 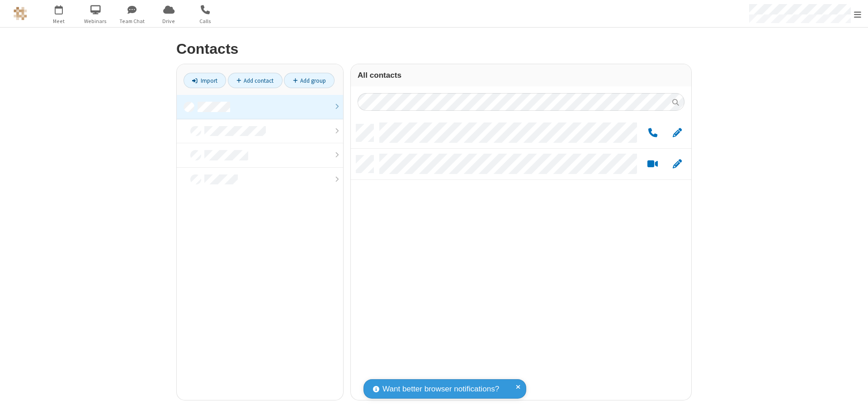 What do you see at coordinates (309, 80) in the screenshot?
I see `a: Add group` at bounding box center [309, 80].